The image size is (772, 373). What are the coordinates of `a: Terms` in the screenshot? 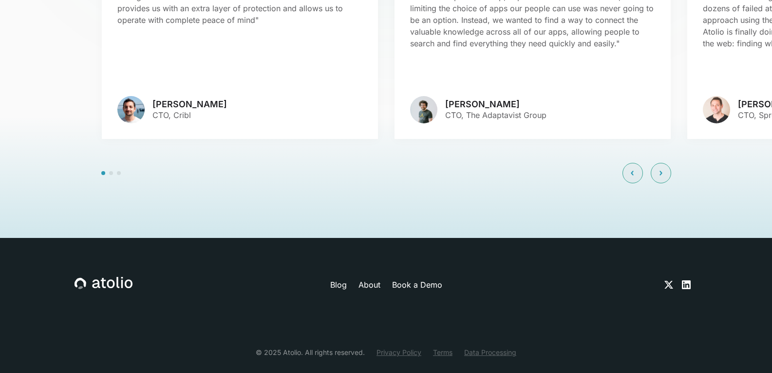 It's located at (443, 352).